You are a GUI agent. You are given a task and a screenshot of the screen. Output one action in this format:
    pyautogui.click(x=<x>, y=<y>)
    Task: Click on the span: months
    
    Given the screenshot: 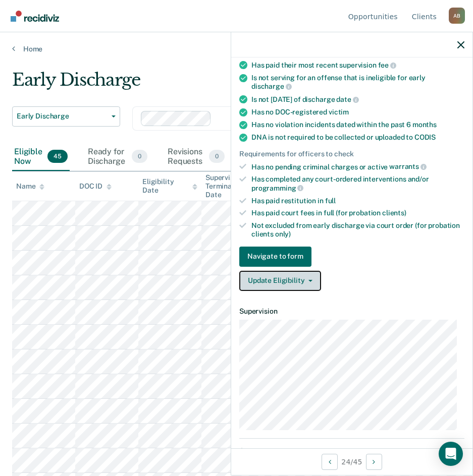 What is the action you would take?
    pyautogui.click(x=425, y=125)
    